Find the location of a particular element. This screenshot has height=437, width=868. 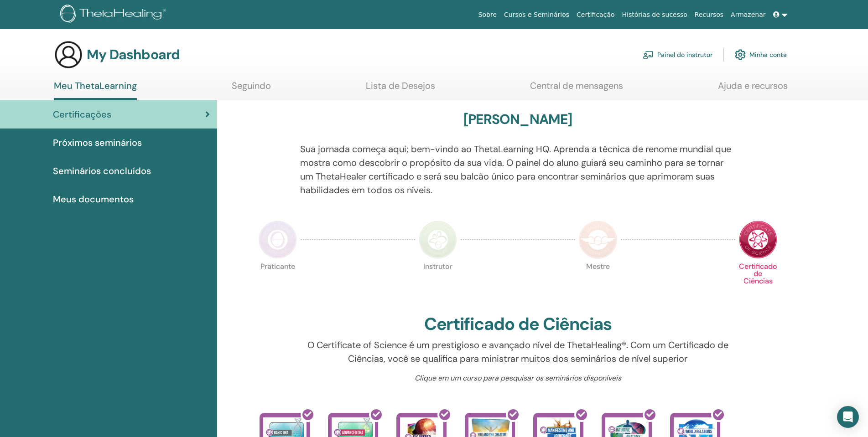

a: Certificação is located at coordinates (595, 15).